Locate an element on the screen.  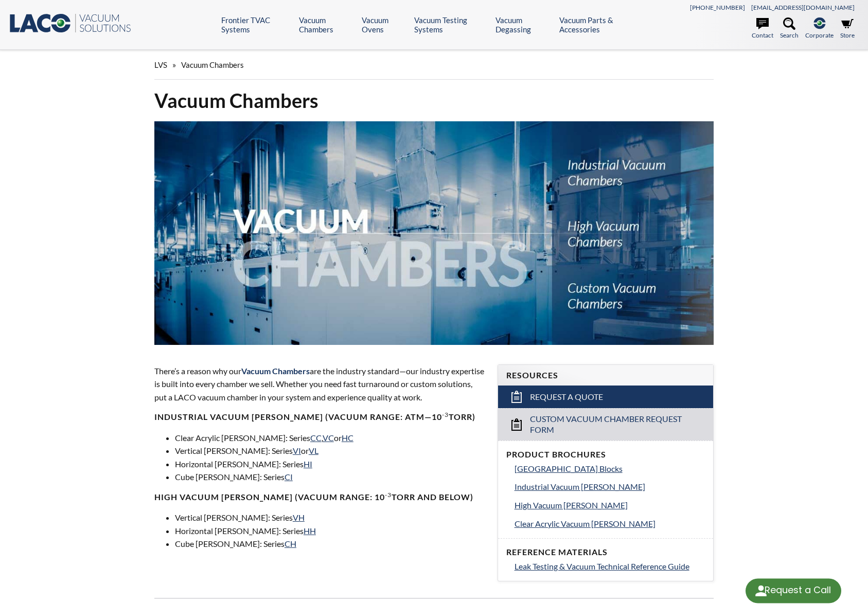
a: Custom Vacuum Chamber Request Form is located at coordinates (605, 424).